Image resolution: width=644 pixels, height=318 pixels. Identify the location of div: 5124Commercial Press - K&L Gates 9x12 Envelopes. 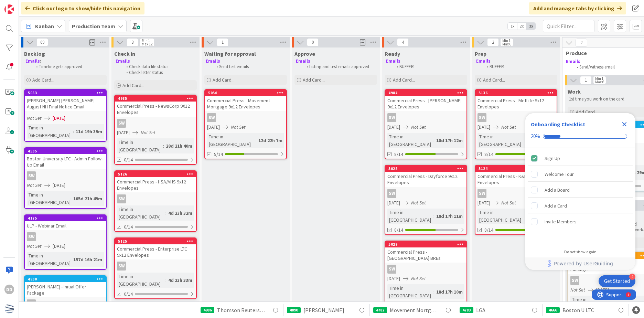
(517, 176).